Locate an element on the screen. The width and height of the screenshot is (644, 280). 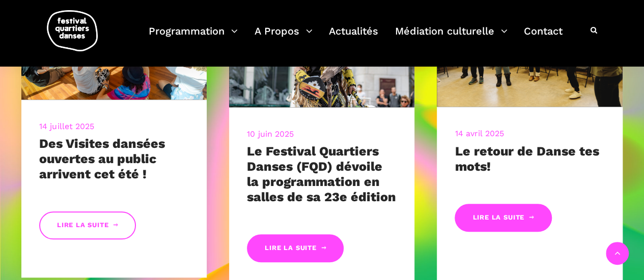
a: Contact is located at coordinates (543, 37).